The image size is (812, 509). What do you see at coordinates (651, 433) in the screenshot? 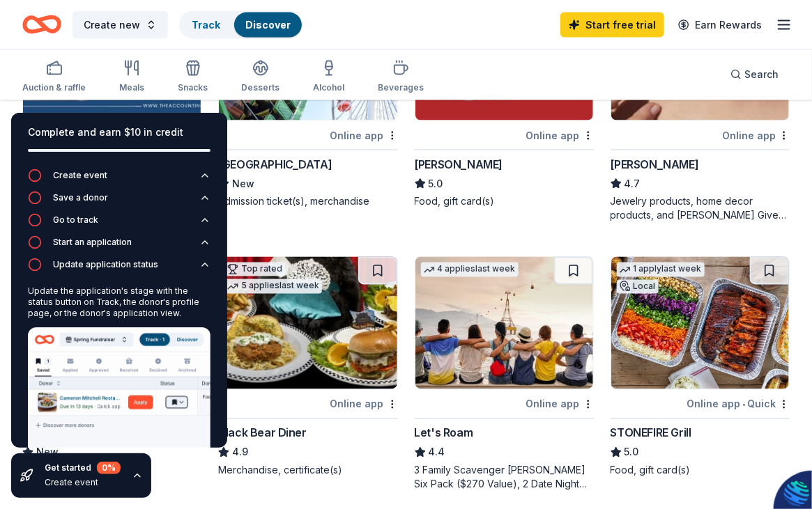
I see `div: STONEFIRE Grill` at bounding box center [651, 433].